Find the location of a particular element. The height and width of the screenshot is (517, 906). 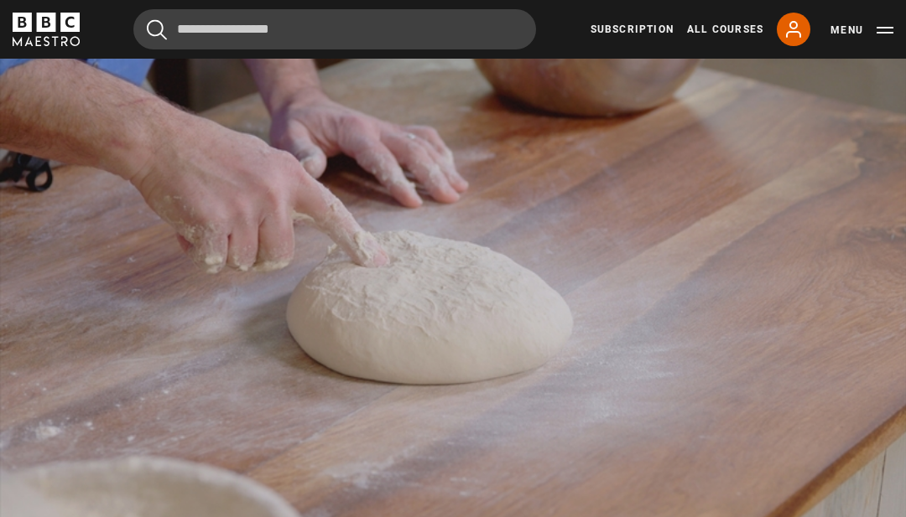

a: BBC Maestro is located at coordinates (46, 29).